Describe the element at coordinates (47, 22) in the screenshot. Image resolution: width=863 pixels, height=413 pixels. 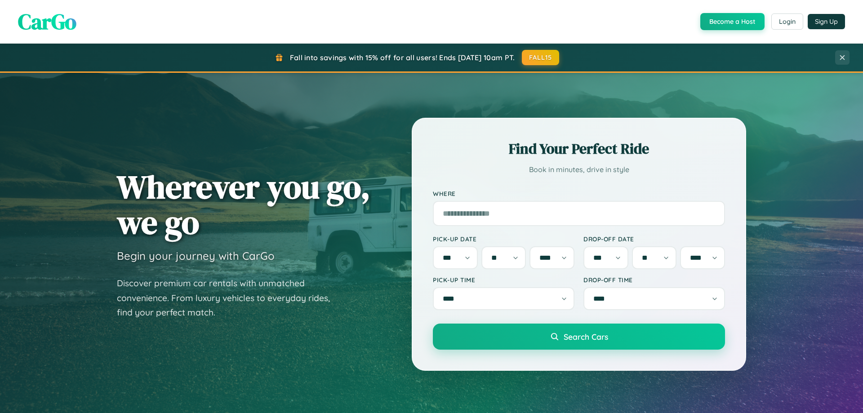
I see `span: CarGo` at that location.